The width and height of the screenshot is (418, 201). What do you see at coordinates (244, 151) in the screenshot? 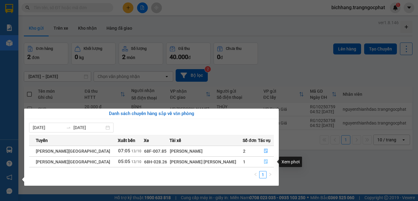
I see `span: 2` at bounding box center [244, 151].